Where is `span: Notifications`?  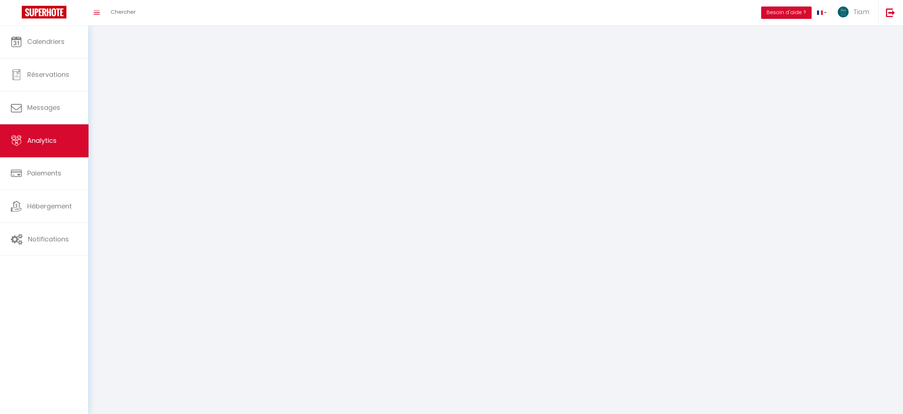
span: Notifications is located at coordinates (48, 239).